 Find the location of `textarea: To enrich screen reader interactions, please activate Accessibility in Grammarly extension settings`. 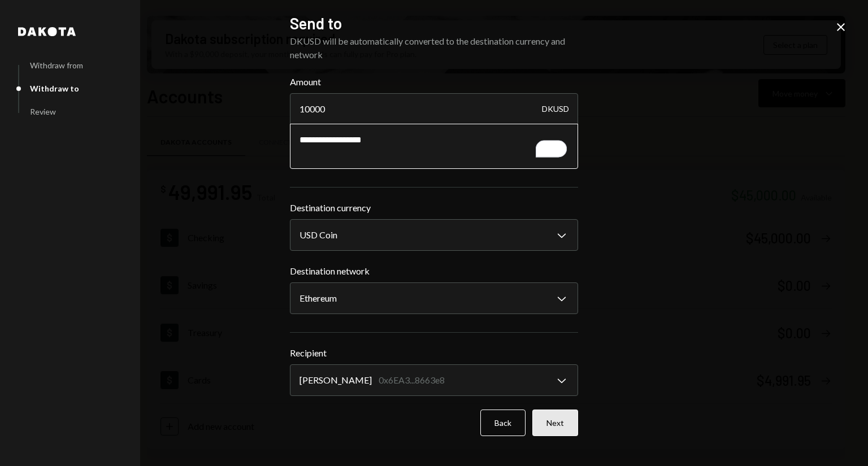

textarea: To enrich screen reader interactions, please activate Accessibility in Grammarly extension settings is located at coordinates (434, 146).